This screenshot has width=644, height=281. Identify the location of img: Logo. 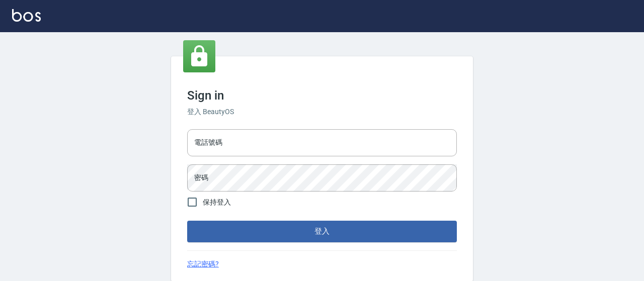
(26, 15).